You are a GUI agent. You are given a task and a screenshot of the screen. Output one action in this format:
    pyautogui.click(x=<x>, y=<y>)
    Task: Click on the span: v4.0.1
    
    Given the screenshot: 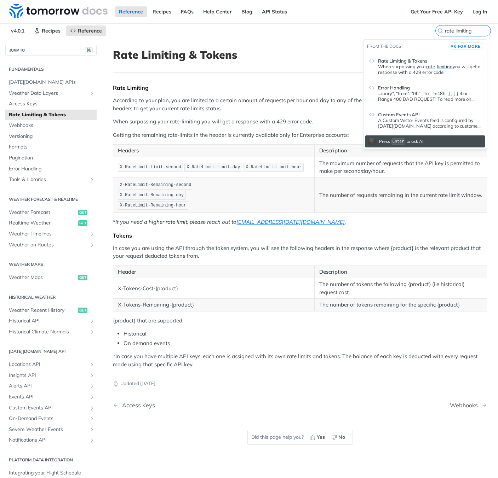 What is the action you would take?
    pyautogui.click(x=18, y=31)
    